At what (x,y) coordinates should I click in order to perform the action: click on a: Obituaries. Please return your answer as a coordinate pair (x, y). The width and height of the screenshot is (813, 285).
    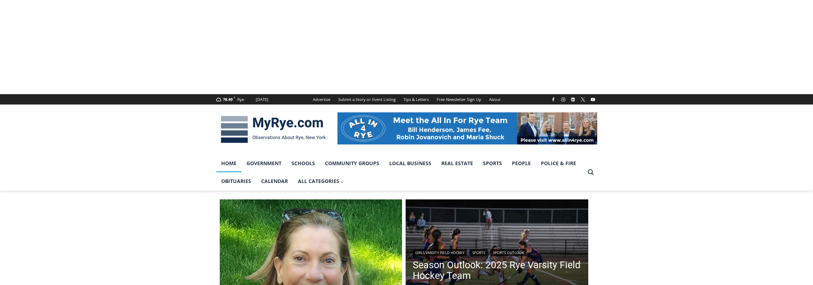
    Looking at the image, I should click on (236, 181).